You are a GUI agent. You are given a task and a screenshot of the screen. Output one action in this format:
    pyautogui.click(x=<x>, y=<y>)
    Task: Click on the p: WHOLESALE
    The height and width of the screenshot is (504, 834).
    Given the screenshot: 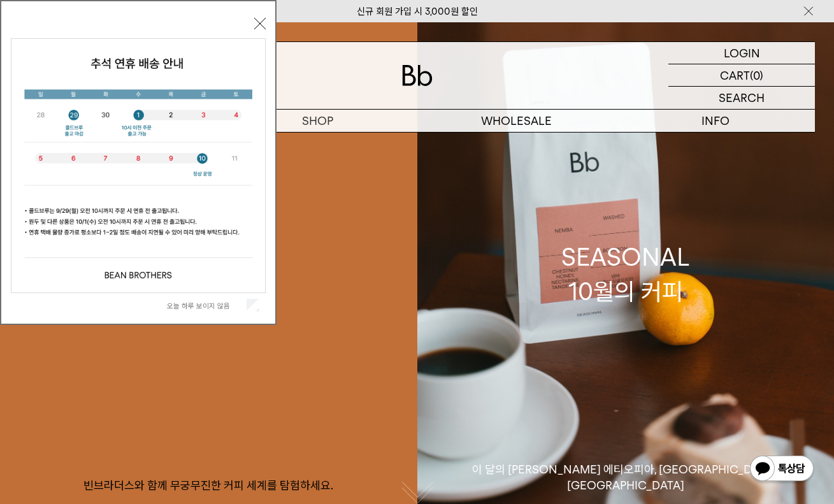 What is the action you would take?
    pyautogui.click(x=516, y=121)
    